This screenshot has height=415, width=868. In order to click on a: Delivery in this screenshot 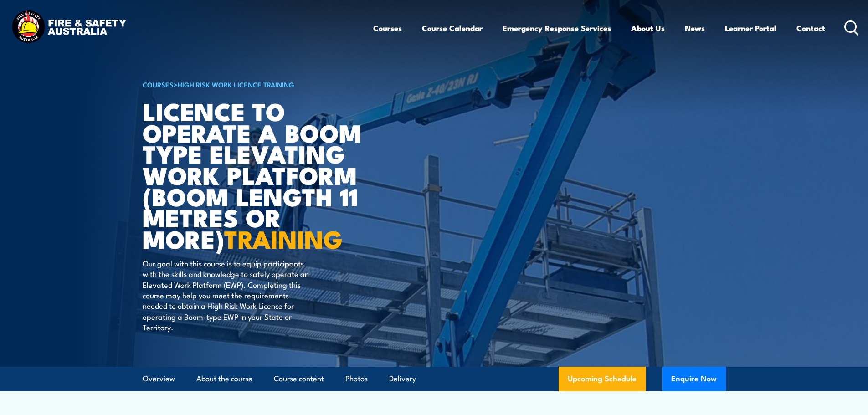, I will do `click(402, 379)`.